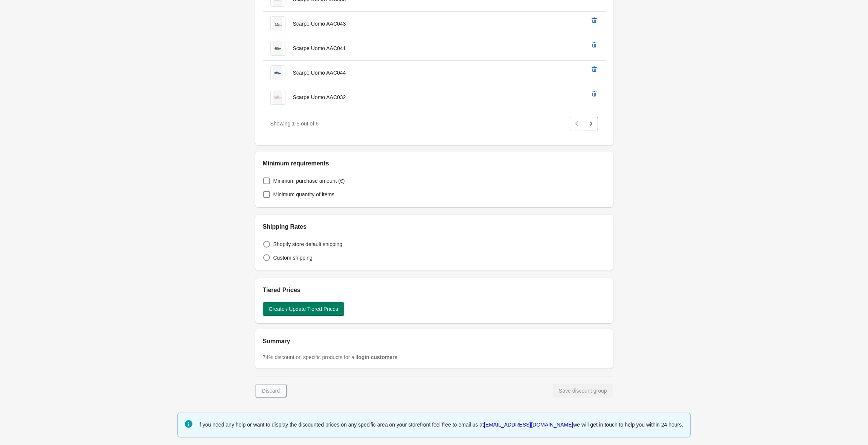  Describe the element at coordinates (434, 341) in the screenshot. I see `h2: Summary` at that location.